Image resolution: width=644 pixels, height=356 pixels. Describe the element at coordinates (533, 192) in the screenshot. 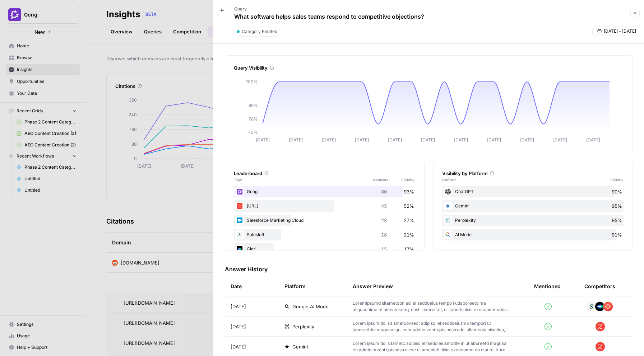

I see `div: ChatGPT` at that location.